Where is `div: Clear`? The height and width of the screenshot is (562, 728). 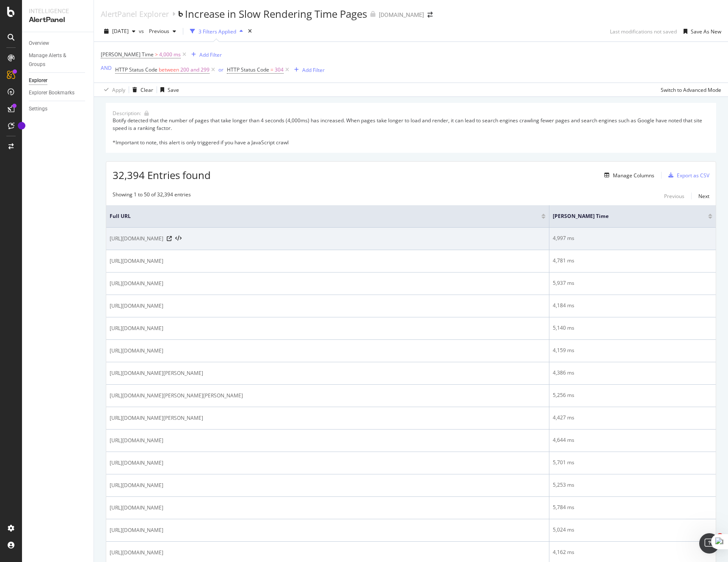
div: Clear is located at coordinates (147, 90).